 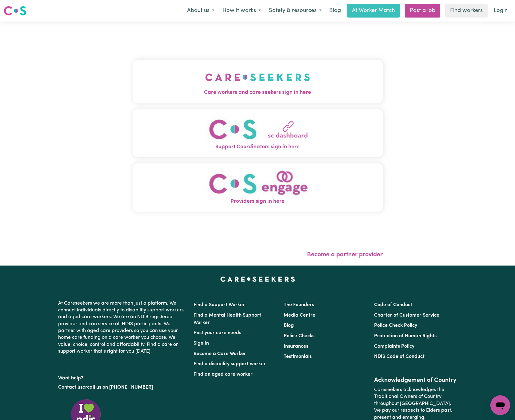 I want to click on a: Sign In, so click(x=201, y=343).